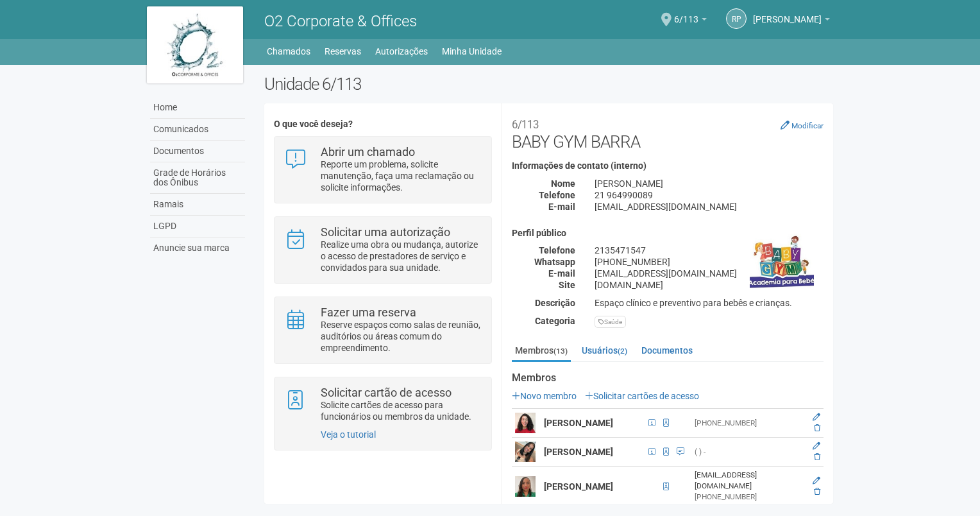 This screenshot has width=980, height=516. I want to click on a: Chamados, so click(289, 52).